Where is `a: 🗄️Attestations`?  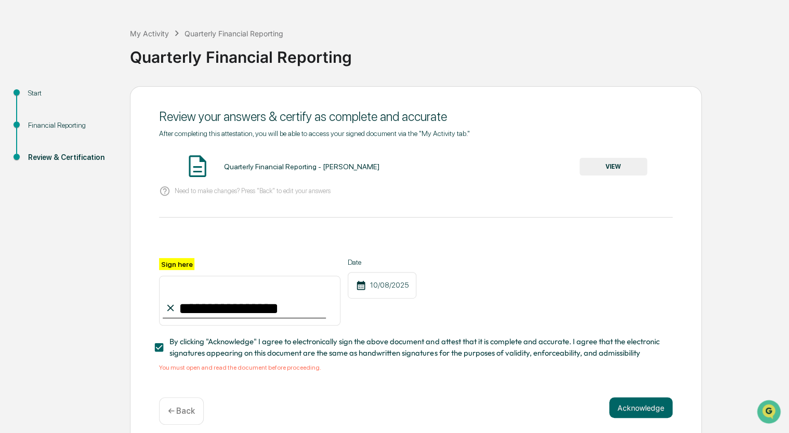 a: 🗄️Attestations is located at coordinates (102, 136).